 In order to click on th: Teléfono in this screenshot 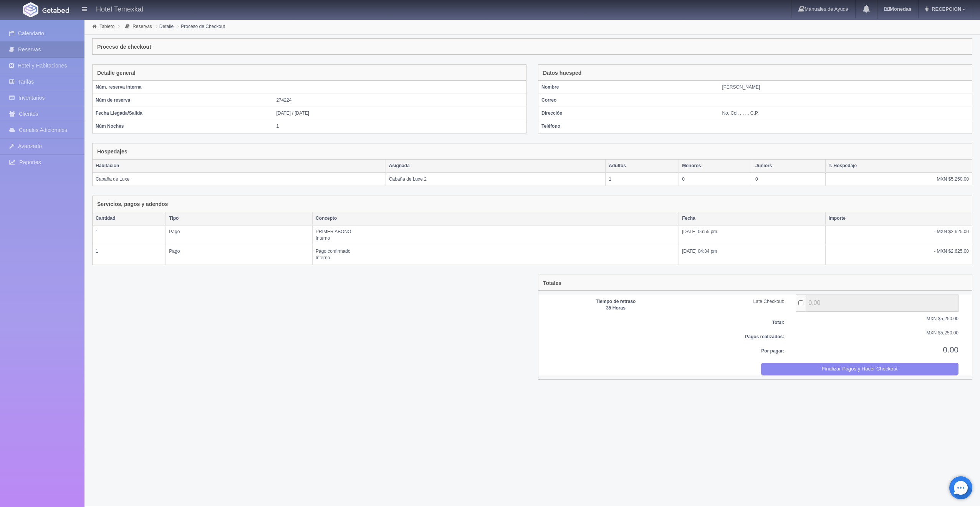, I will do `click(629, 127)`.